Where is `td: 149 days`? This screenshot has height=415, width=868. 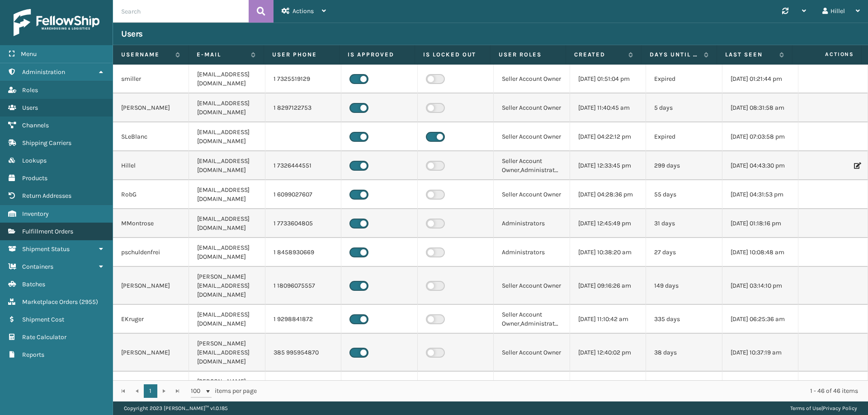 td: 149 days is located at coordinates (684, 286).